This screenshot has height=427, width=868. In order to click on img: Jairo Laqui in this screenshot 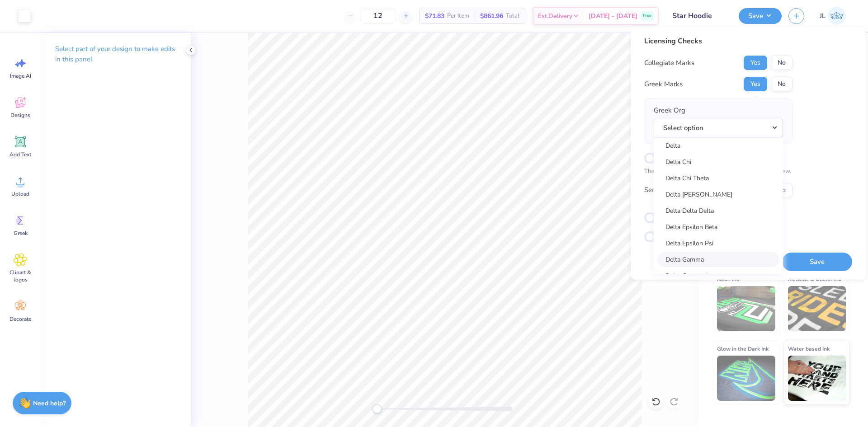, I will do `click(837, 16)`.